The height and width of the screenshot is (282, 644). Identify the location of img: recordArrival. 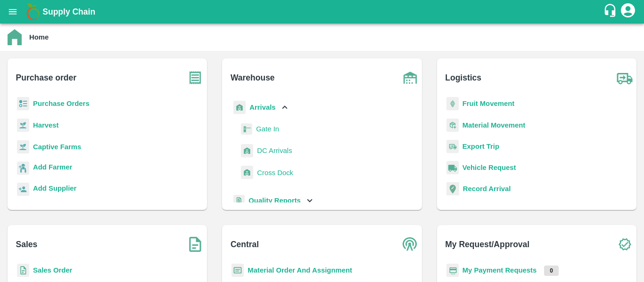
(452, 189).